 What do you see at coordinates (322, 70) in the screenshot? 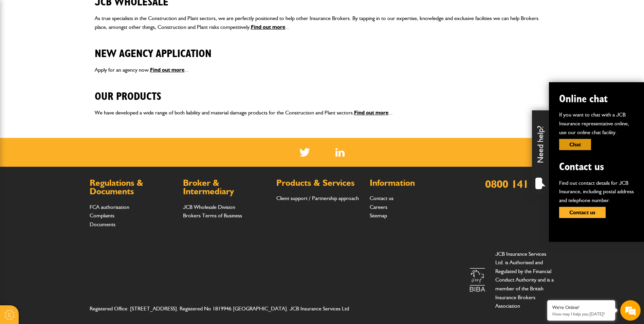
I see `p: Apply for an agency now. ...` at bounding box center [322, 70].